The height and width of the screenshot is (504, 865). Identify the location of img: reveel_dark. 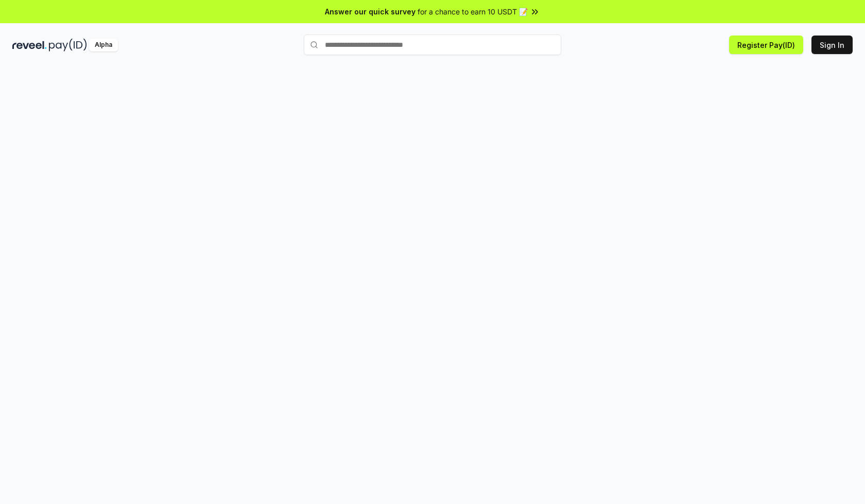
(29, 45).